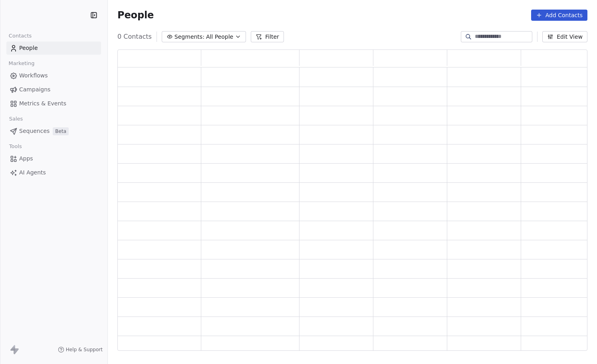  What do you see at coordinates (16, 119) in the screenshot?
I see `span: Sales` at bounding box center [16, 119].